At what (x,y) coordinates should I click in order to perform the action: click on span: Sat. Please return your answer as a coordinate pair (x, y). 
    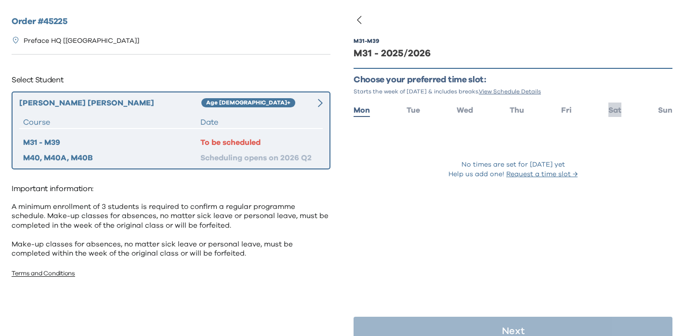
    Looking at the image, I should click on (615, 110).